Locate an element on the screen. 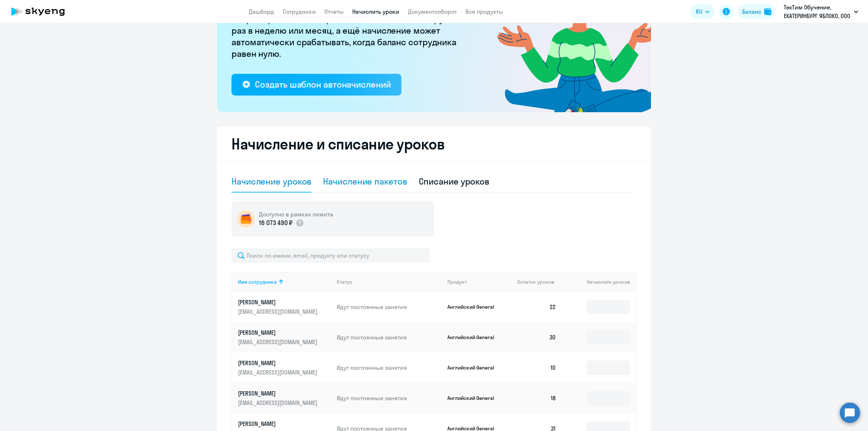 This screenshot has height=431, width=868. h5: Доступно в рамках лимита is located at coordinates (296, 214).